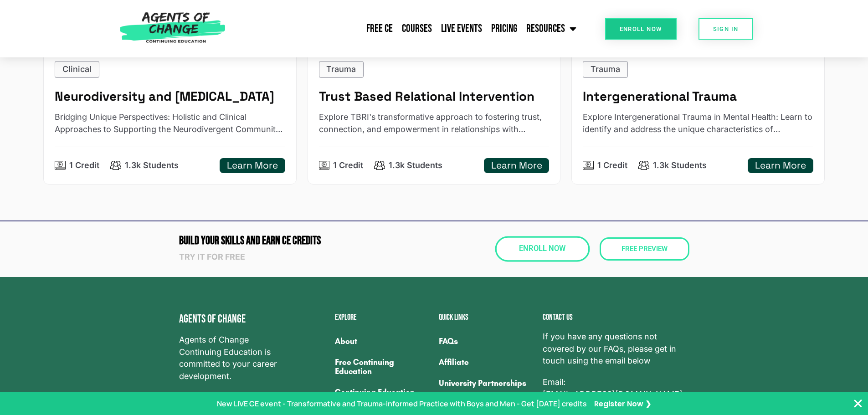  Describe the element at coordinates (382, 318) in the screenshot. I see `h2: Explore` at that location.